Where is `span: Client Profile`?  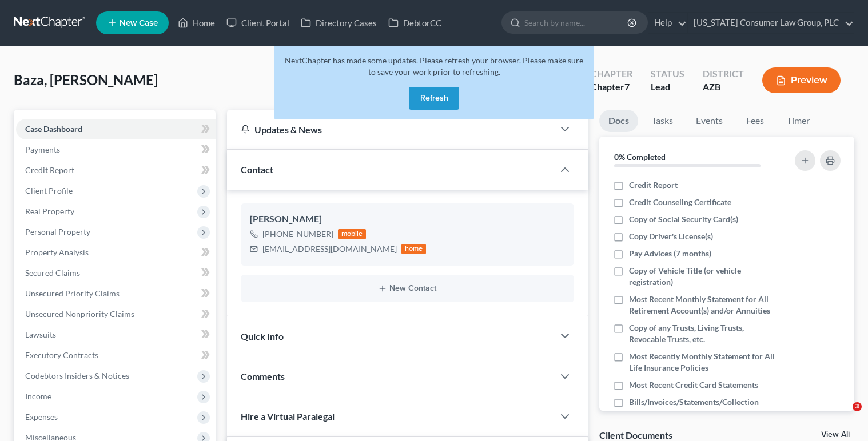
span: Client Profile is located at coordinates (49, 190).